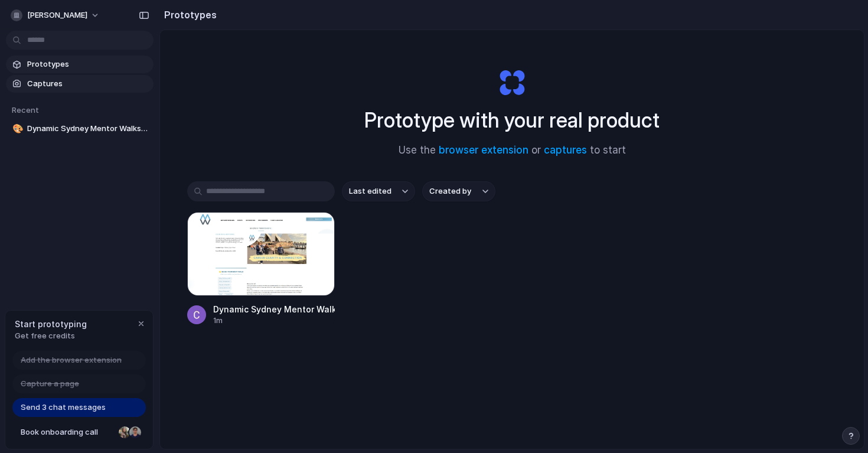 The height and width of the screenshot is (453, 868). What do you see at coordinates (51, 335) in the screenshot?
I see `span: Get free credits` at bounding box center [51, 335].